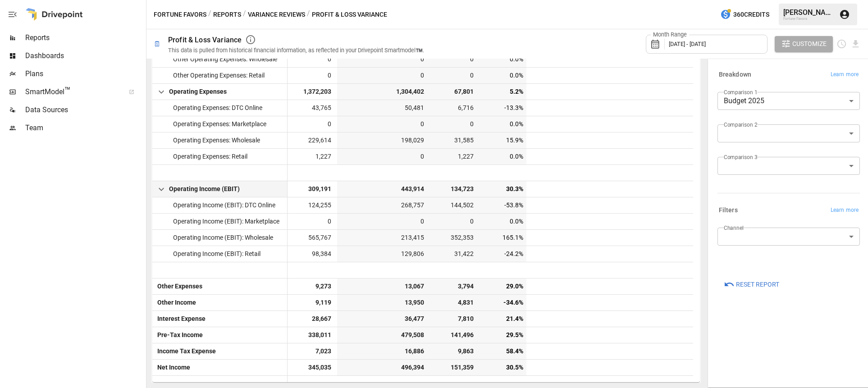 The image size is (868, 388). What do you see at coordinates (740, 157) in the screenshot?
I see `label: Comparison 3` at bounding box center [740, 157].